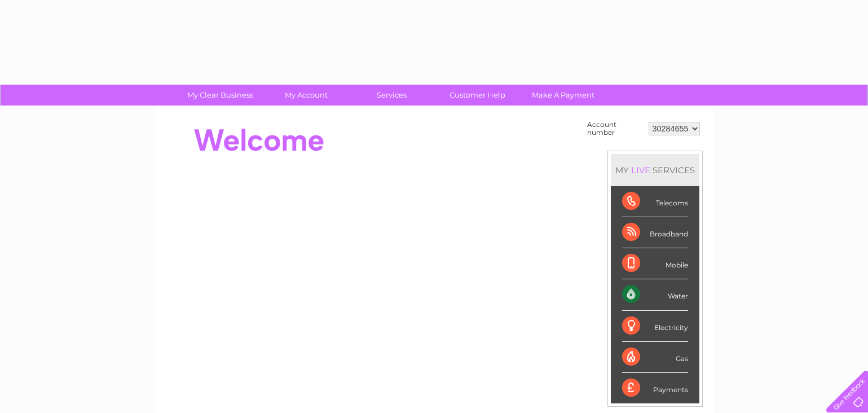 The width and height of the screenshot is (868, 413). Describe the element at coordinates (655, 357) in the screenshot. I see `div: Gas` at that location.